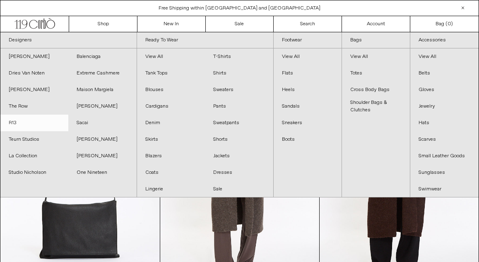  What do you see at coordinates (103, 24) in the screenshot?
I see `a: Shop` at bounding box center [103, 24].